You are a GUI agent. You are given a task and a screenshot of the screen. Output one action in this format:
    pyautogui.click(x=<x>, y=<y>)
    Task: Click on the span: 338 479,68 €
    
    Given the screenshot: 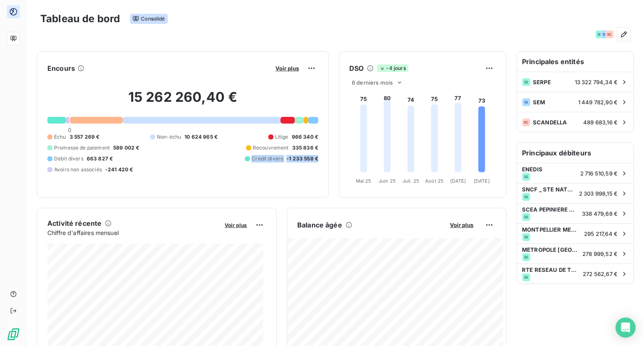 What is the action you would take?
    pyautogui.click(x=600, y=214)
    